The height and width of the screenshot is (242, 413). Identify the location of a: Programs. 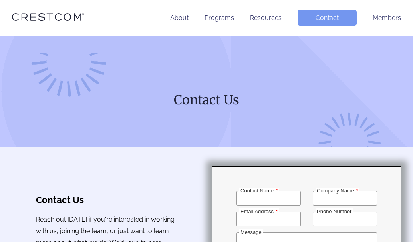
(219, 18).